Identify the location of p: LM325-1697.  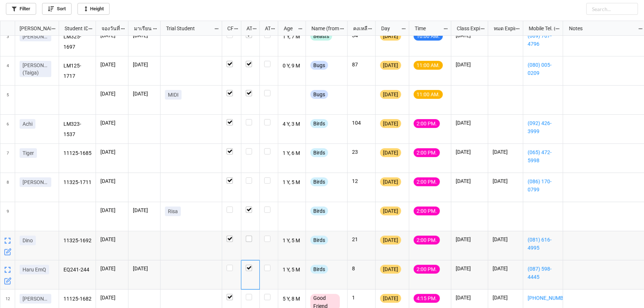
(77, 41).